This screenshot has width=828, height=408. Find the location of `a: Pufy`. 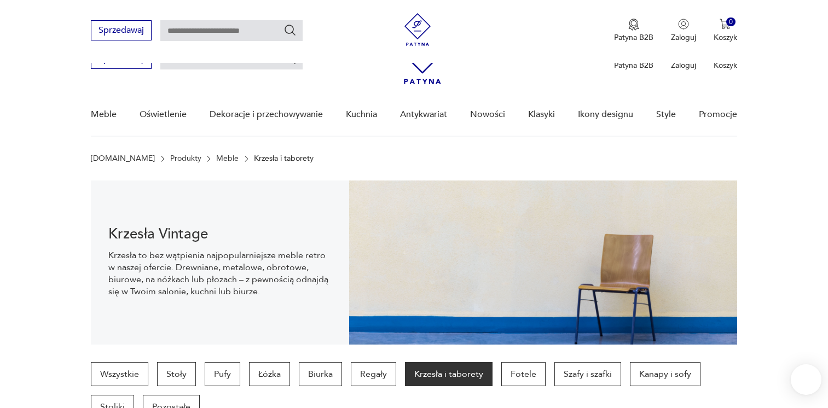

a: Pufy is located at coordinates (222, 374).